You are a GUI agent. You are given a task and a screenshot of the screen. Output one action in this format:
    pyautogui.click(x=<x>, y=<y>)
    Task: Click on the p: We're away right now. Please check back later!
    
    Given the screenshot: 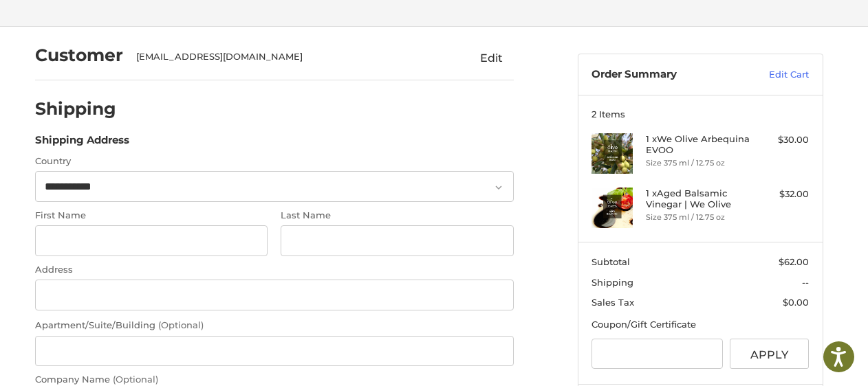 What is the action you would take?
    pyautogui.click(x=87, y=26)
    